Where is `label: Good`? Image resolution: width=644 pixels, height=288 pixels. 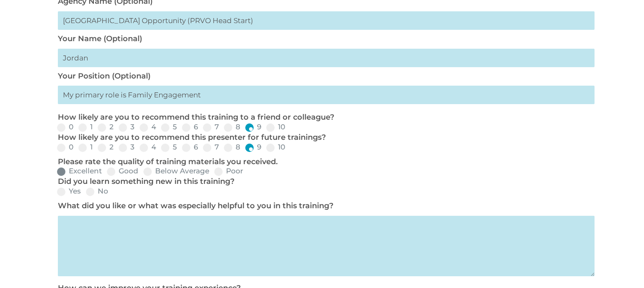 label: Good is located at coordinates (123, 171).